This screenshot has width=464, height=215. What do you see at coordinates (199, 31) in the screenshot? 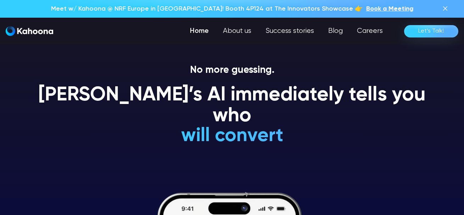
I see `a: Home` at bounding box center [199, 31].